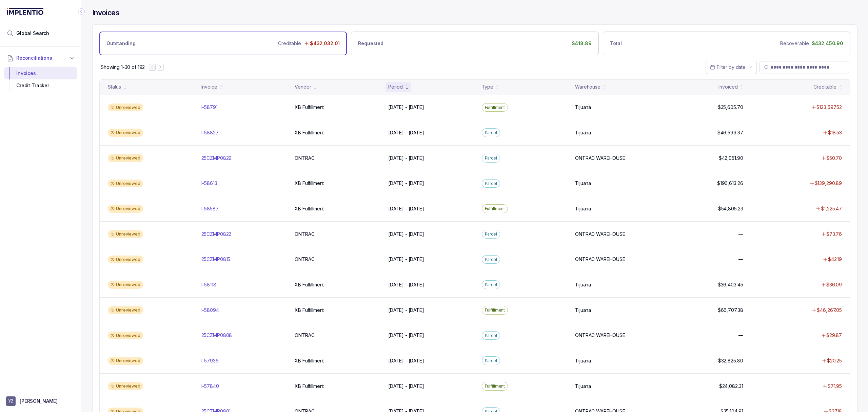 Image resolution: width=868 pixels, height=412 pixels. I want to click on div: Period, so click(396, 86).